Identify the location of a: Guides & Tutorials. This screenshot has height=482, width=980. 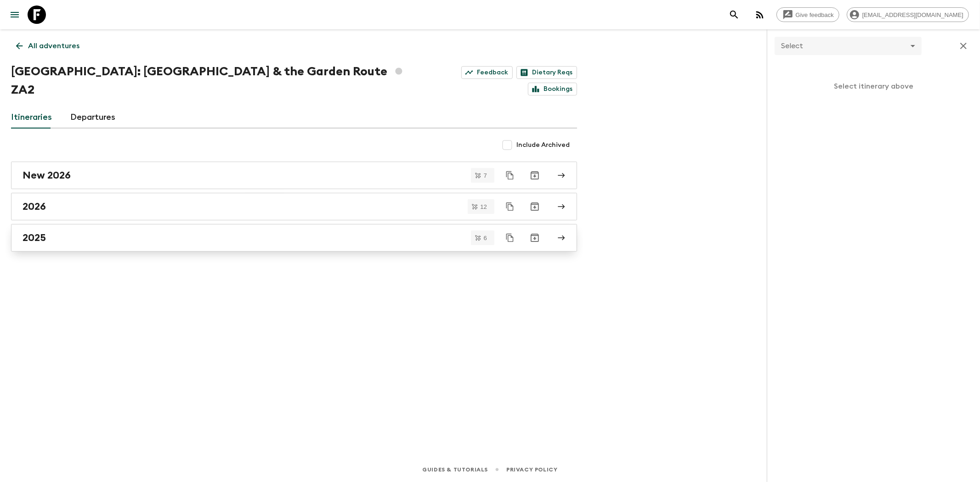
(455, 469).